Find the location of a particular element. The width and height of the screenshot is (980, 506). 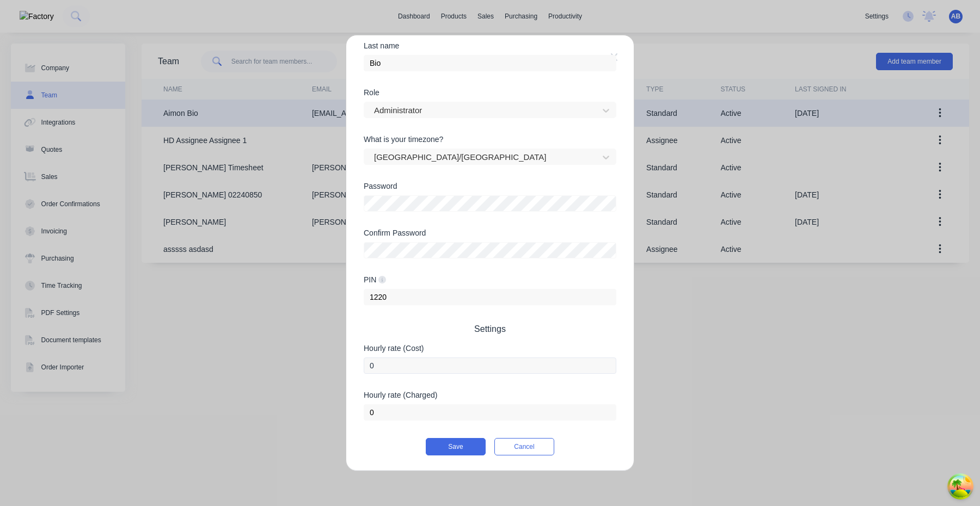

div: What is your timezone? is located at coordinates (490, 140).